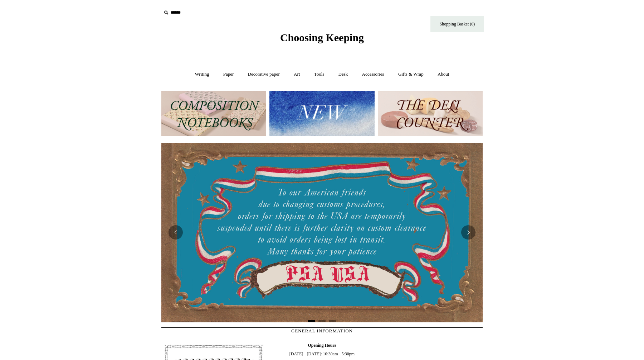 Image resolution: width=644 pixels, height=360 pixels. What do you see at coordinates (202, 74) in the screenshot?
I see `a: Writing` at bounding box center [202, 74].